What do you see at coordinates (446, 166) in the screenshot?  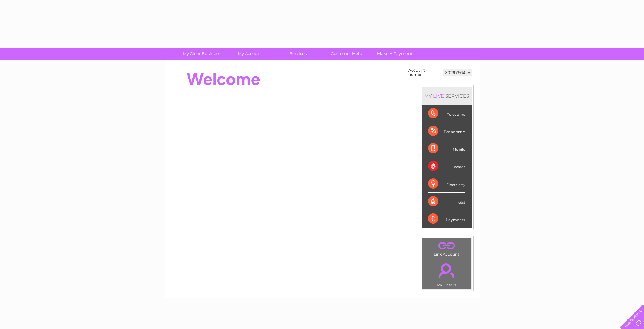 I see `div: Water` at bounding box center [446, 166].